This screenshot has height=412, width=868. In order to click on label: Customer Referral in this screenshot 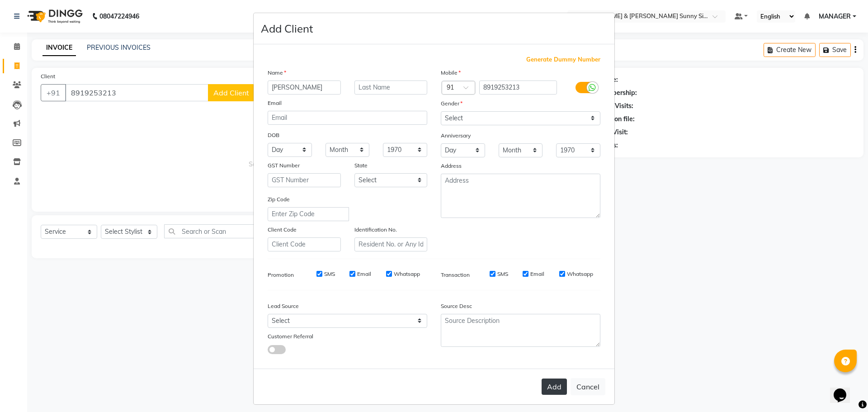, I will do `click(290, 337)`.